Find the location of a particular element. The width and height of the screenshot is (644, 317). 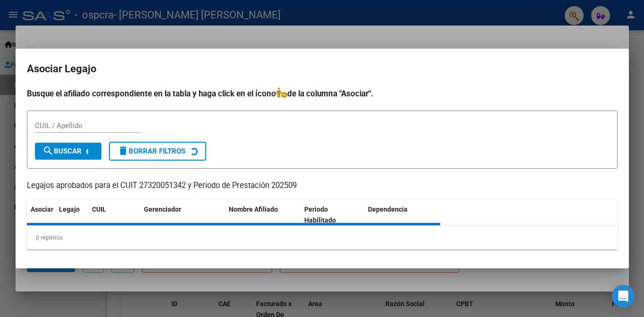

span: CUIL is located at coordinates (99, 209).